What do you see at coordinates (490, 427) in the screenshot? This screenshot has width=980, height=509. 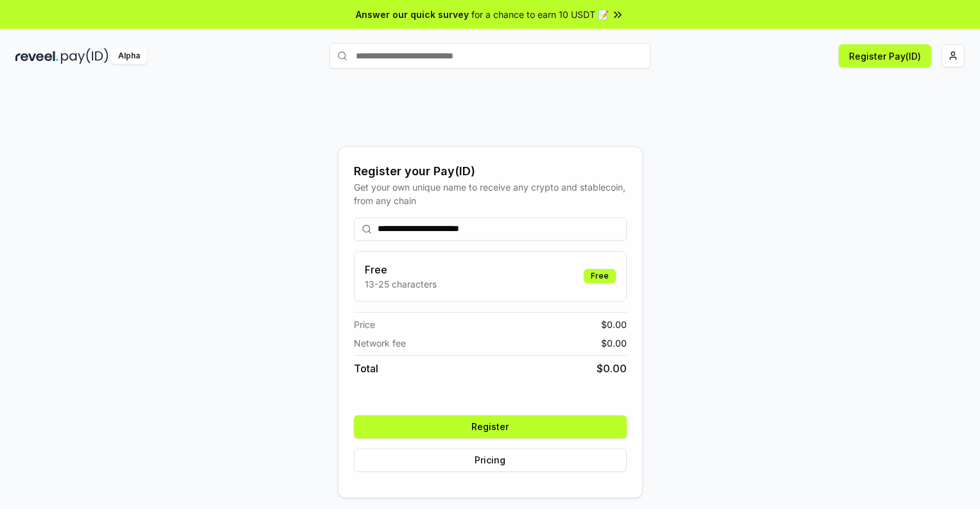 I see `button: Register` at bounding box center [490, 427].